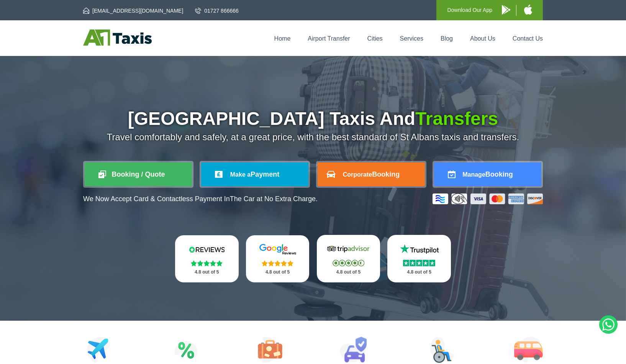  What do you see at coordinates (487, 199) in the screenshot?
I see `img: Credit And Debit Cards` at bounding box center [487, 199].